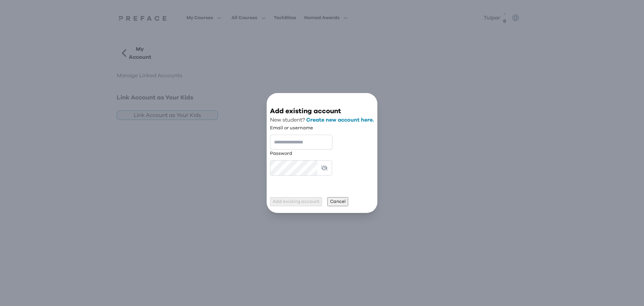 The height and width of the screenshot is (306, 644). I want to click on p: Cancel, so click(338, 201).